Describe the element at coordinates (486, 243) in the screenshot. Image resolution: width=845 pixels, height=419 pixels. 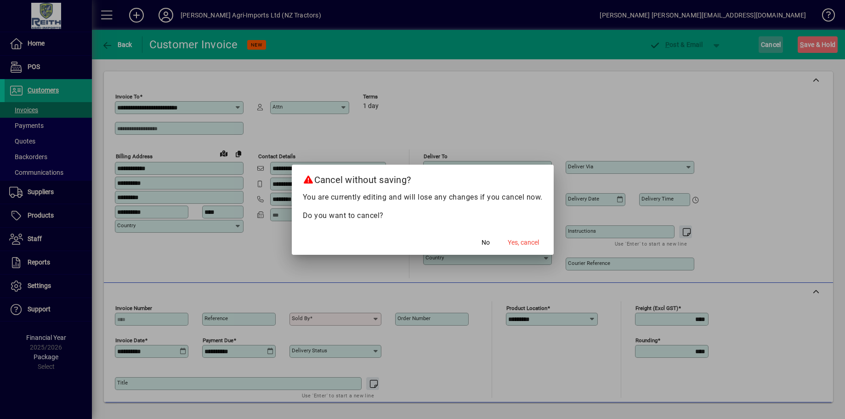
I see `button: No` at that location.